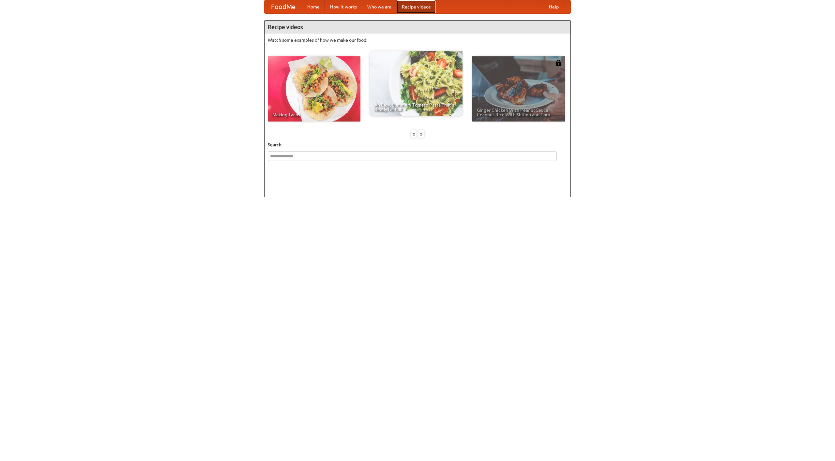  I want to click on span: An Easy, Summery Tomato Pasta That's Ready for Fall, so click(416, 107).